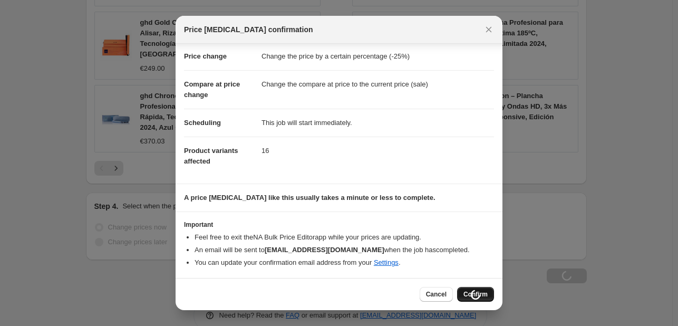 This screenshot has width=678, height=326. I want to click on span: Price change, so click(205, 56).